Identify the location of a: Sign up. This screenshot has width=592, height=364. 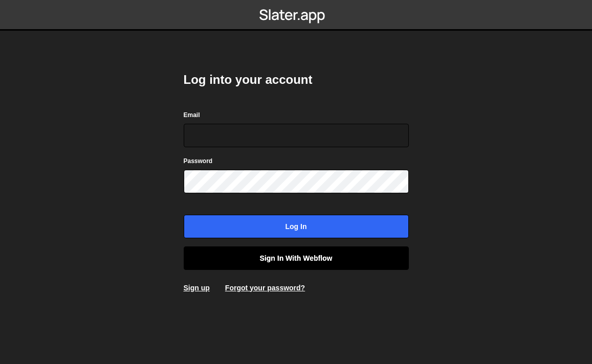
(197, 288).